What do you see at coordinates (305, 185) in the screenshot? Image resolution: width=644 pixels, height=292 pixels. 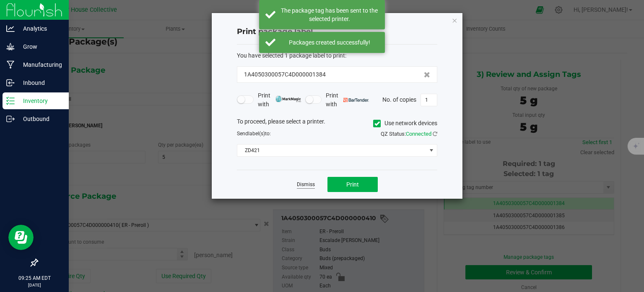 I see `a: Dismiss` at bounding box center [305, 185].